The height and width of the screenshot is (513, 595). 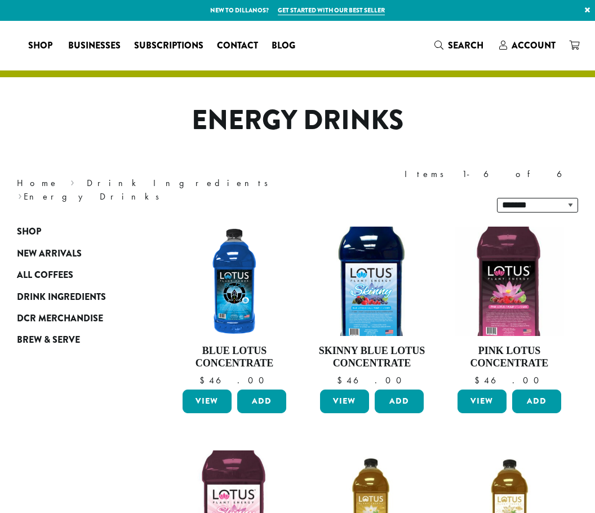 I want to click on img: Lotus_pink_front_1080x-300x300.jpg, so click(x=509, y=281).